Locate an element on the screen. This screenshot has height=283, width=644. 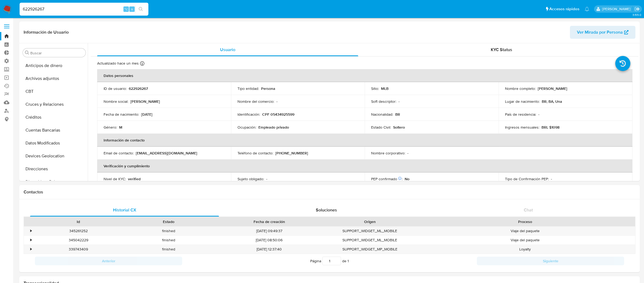
span: Historial CX is located at coordinates (125, 210).